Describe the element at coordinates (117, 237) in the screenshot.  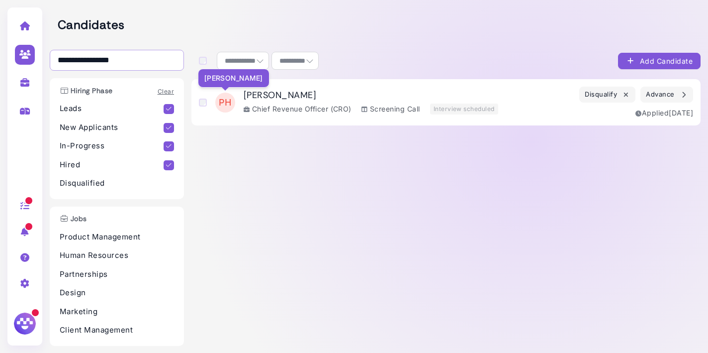
I see `p: Product Management` at that location.